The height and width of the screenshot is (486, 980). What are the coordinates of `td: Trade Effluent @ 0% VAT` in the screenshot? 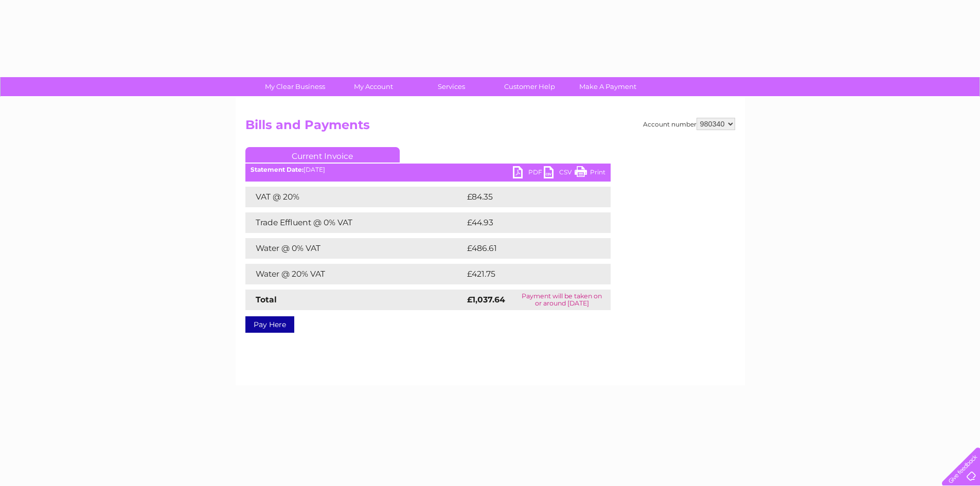 It's located at (355, 223).